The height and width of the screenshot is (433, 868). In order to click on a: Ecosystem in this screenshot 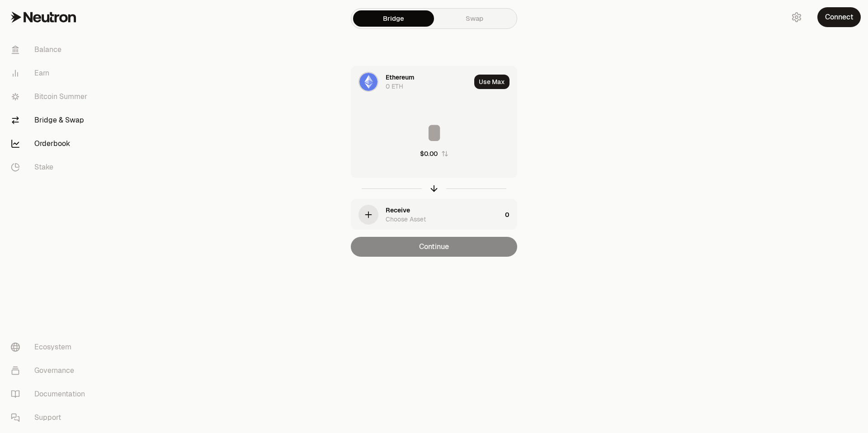, I will do `click(51, 347)`.